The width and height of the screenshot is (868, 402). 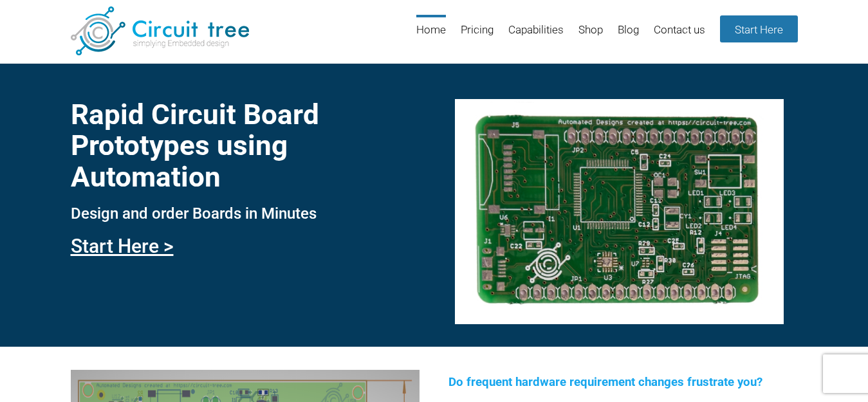 I want to click on a: Shop, so click(x=591, y=36).